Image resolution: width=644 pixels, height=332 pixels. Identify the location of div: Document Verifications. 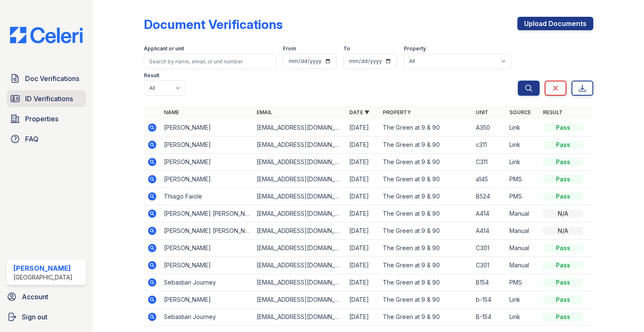
(213, 24).